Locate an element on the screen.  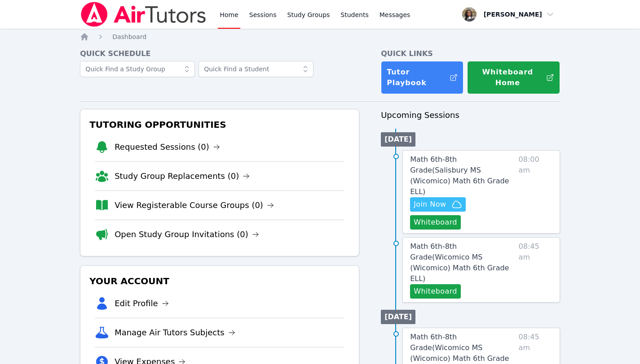
span: 08:00 am is located at coordinates (535, 192).